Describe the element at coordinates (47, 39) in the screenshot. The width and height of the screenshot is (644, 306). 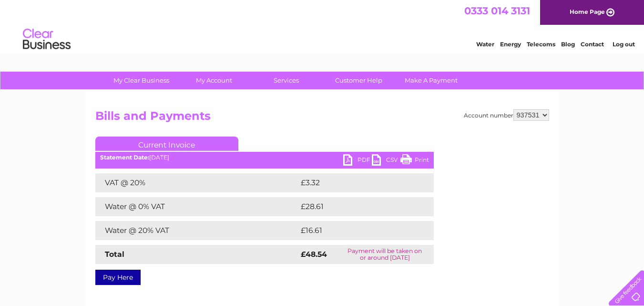
I see `img: logo.png` at that location.